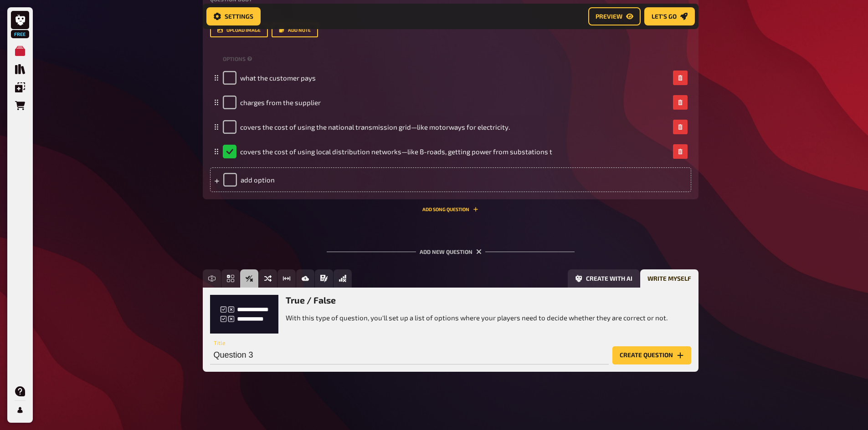 The image size is (868, 430). Describe the element at coordinates (233, 17) in the screenshot. I see `a: Settings` at that location.